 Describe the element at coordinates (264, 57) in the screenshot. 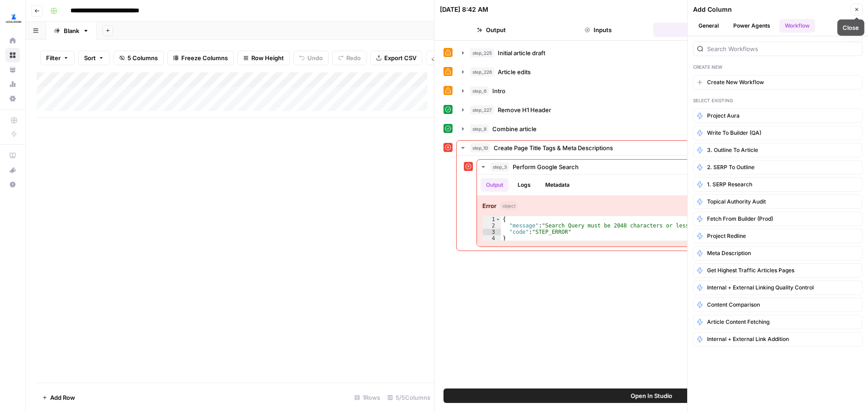

I see `button: Row Height` at that location.